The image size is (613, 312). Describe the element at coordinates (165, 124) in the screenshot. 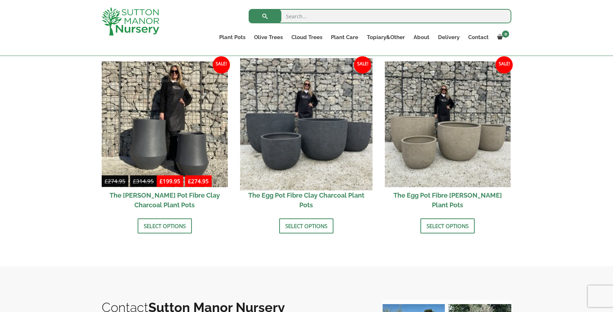

I see `img: The Bien Hoa Pot Fibre Clay Charcoal Plant Pots` at that location.